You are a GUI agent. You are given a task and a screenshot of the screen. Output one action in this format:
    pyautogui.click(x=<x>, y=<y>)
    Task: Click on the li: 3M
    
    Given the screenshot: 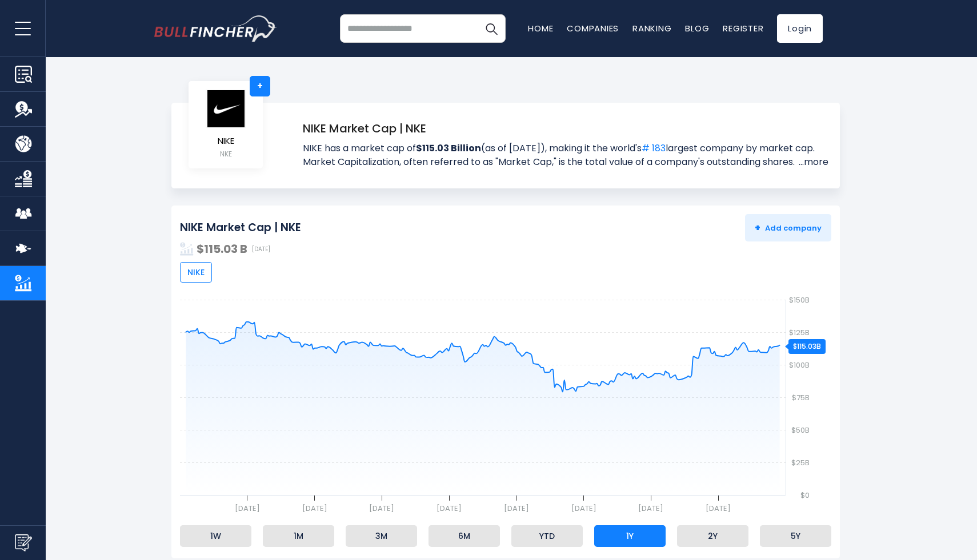 What is the action you would take?
    pyautogui.click(x=381, y=536)
    